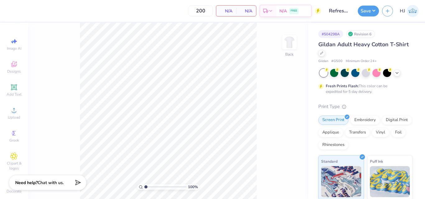 The width and height of the screenshot is (425, 199). I want to click on a: HJ, so click(409, 11).